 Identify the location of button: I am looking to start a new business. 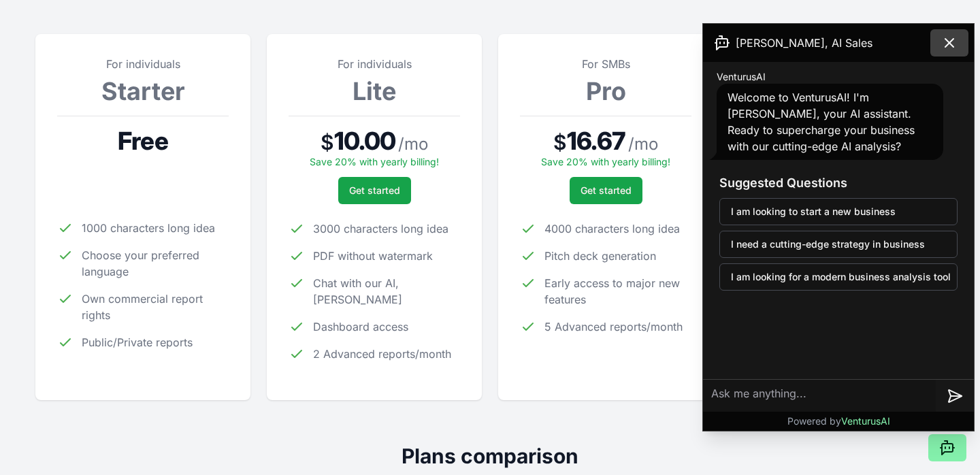
(838, 212).